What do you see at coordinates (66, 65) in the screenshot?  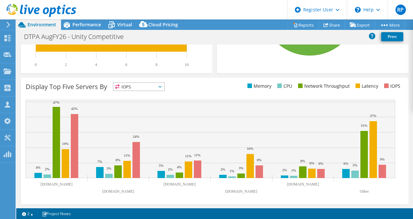 I see `text: 2` at bounding box center [66, 65].